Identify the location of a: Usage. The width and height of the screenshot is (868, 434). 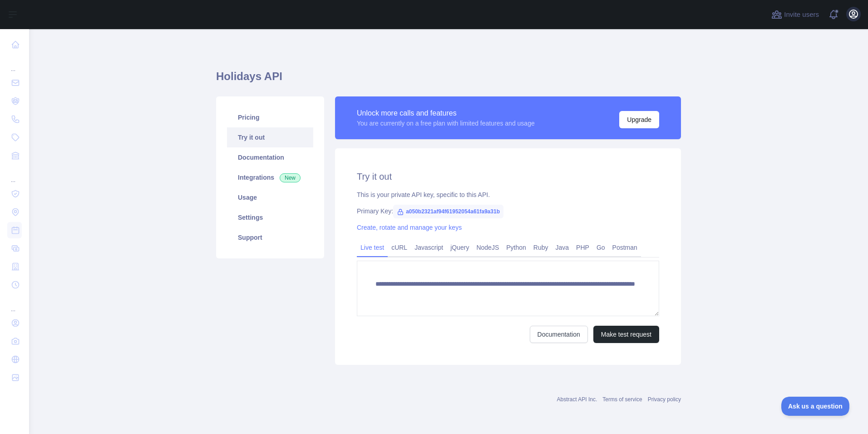
(270, 198).